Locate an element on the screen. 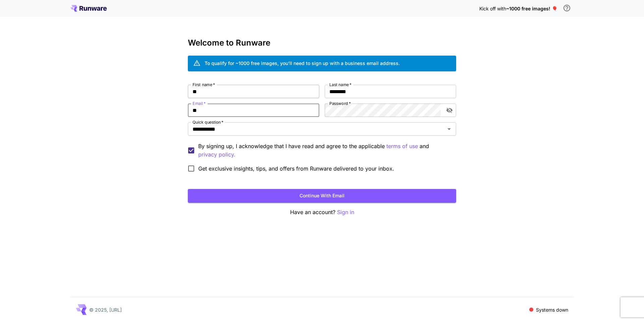 This screenshot has height=322, width=644. label: Email is located at coordinates (199, 103).